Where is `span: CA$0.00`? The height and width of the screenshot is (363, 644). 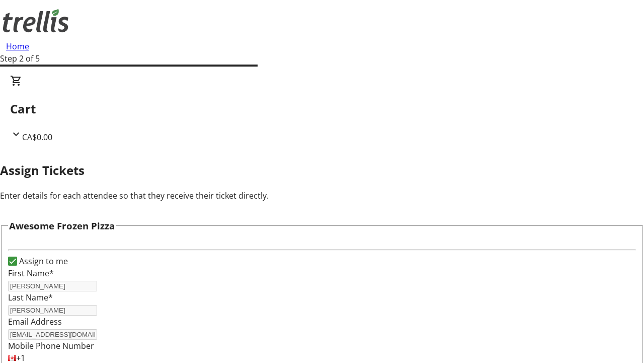
span: CA$0.00 is located at coordinates (37, 137).